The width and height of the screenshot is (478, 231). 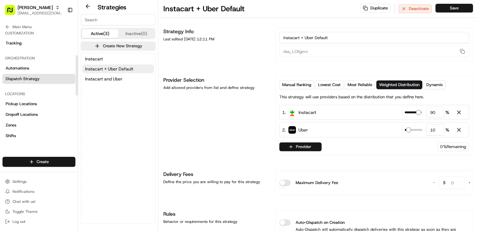 I want to click on span: Uber, so click(x=303, y=130).